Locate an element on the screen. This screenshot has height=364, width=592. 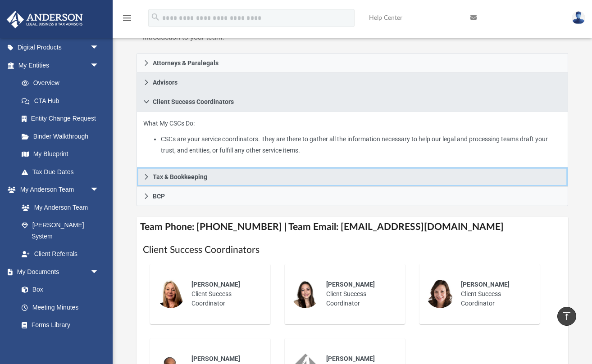
a: vertical_align_top is located at coordinates (567, 317).